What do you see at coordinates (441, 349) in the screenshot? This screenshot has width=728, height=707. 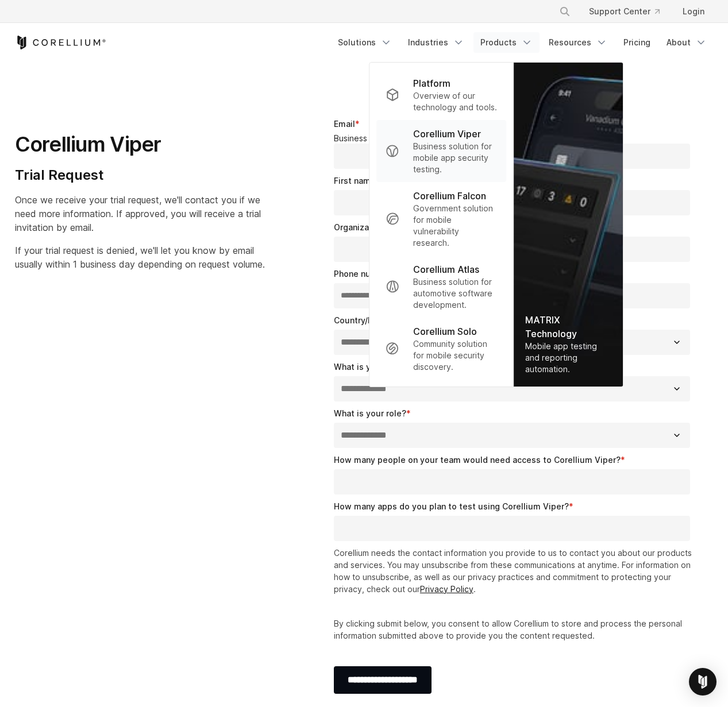 I see `a: Corellium Solo Community solution for mobile security discovery.` at bounding box center [441, 349].